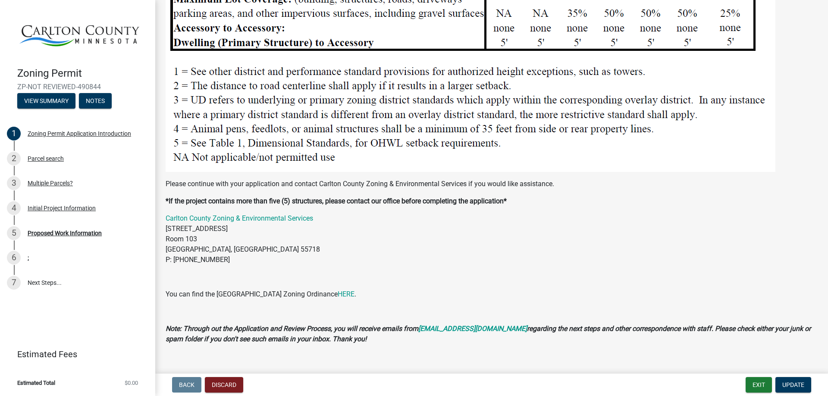 The image size is (828, 396). I want to click on button: Discard, so click(224, 385).